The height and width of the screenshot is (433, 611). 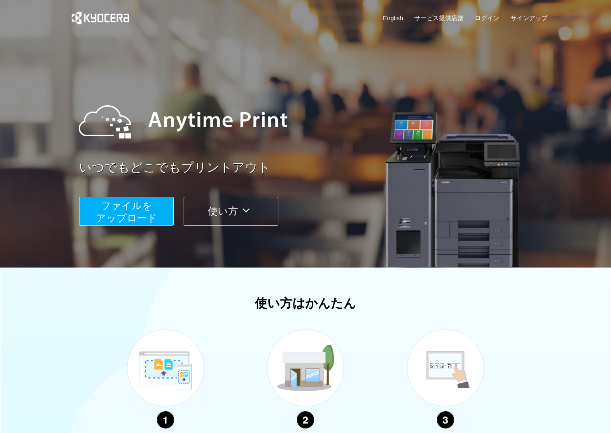 I want to click on span: ファイルを ​​アップロード, so click(x=126, y=212).